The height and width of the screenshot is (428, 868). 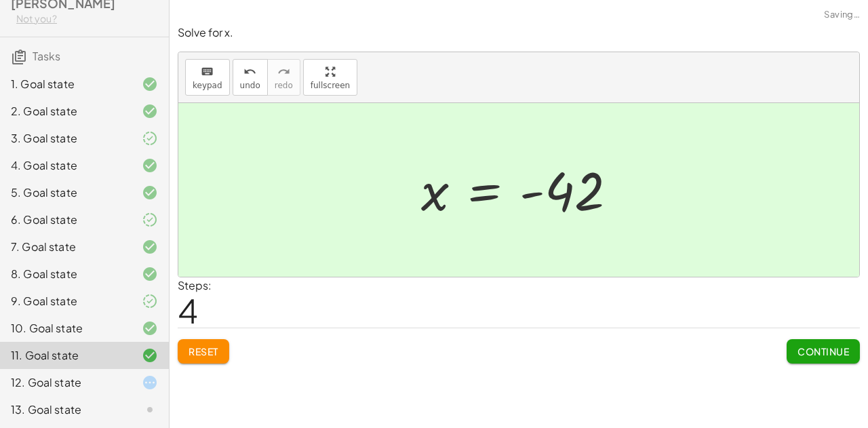 I want to click on i: redo, so click(x=284, y=72).